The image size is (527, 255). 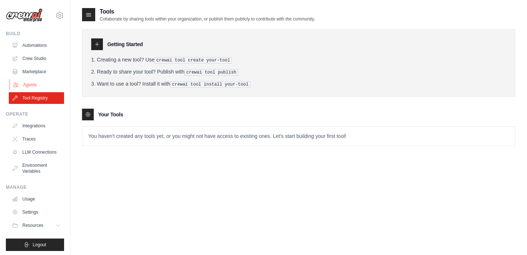 What do you see at coordinates (36, 98) in the screenshot?
I see `a: Tool Registry` at bounding box center [36, 98].